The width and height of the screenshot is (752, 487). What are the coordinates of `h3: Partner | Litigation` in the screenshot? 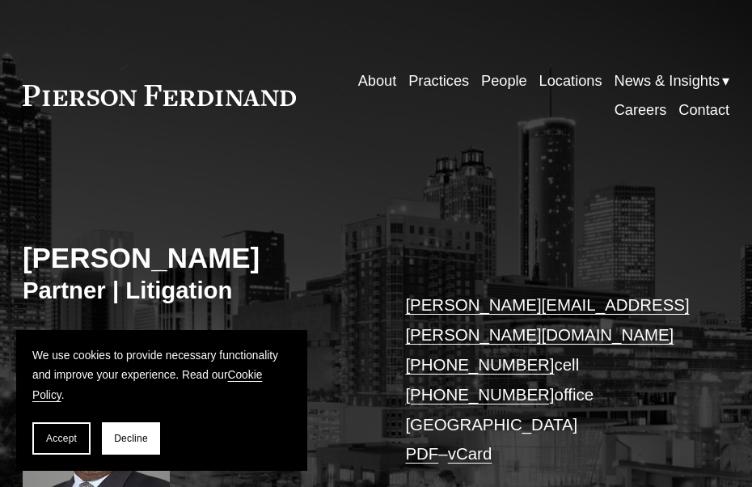 It's located at (170, 290).